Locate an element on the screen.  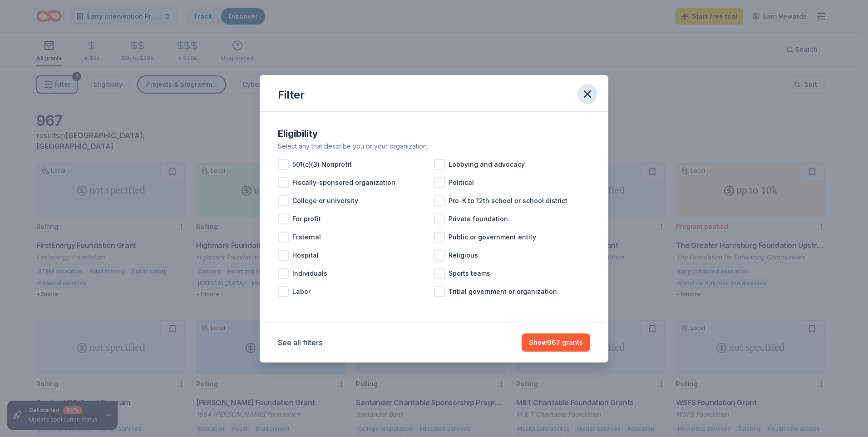
span: Fiscally-sponsored organization is located at coordinates (344, 182).